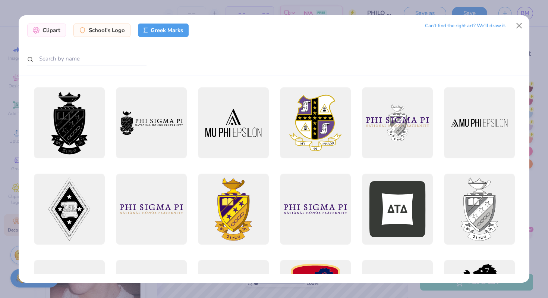 The height and width of the screenshot is (298, 548). Describe the element at coordinates (466, 26) in the screenshot. I see `div: Can’t find the right art? We’ll draw it.` at that location.